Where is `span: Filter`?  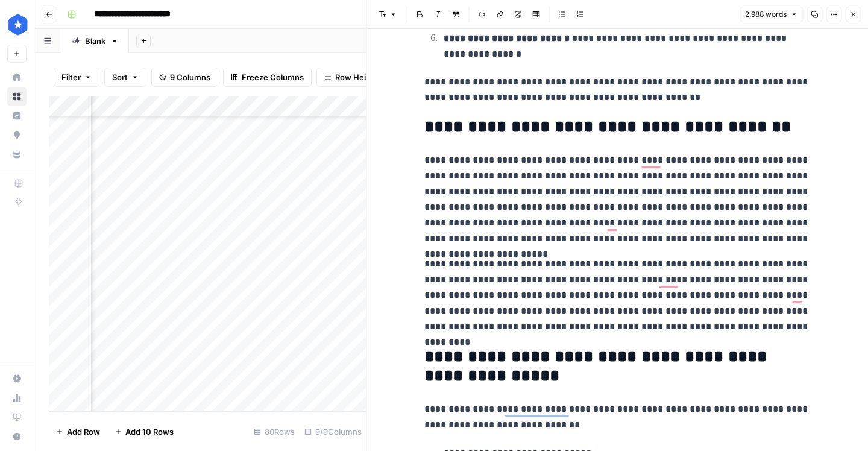
span: Filter is located at coordinates (71, 77).